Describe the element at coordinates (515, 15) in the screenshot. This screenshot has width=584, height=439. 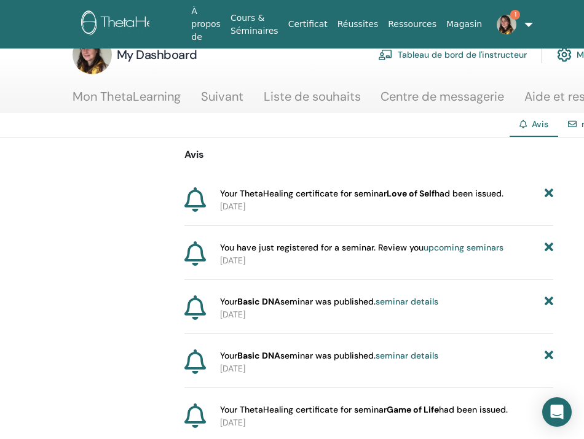
I see `span: 1` at that location.